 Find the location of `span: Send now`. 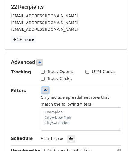

span: Send now is located at coordinates (52, 139).